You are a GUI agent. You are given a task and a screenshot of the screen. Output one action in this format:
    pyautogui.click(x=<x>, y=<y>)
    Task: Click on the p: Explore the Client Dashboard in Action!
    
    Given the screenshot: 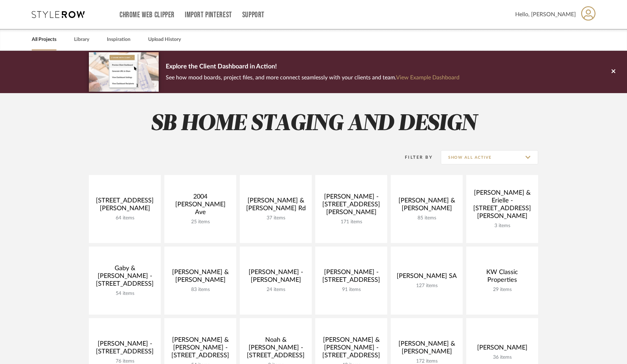 What is the action you would take?
    pyautogui.click(x=313, y=67)
    